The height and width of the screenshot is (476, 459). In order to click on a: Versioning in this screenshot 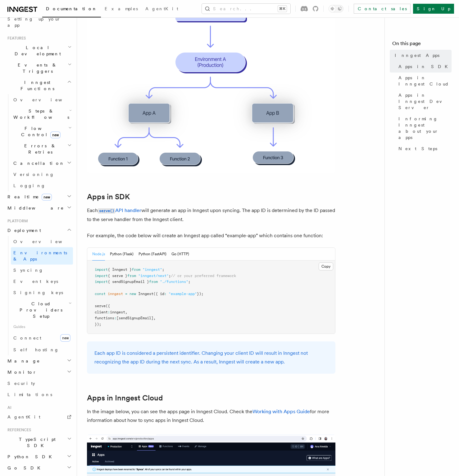, I will do `click(42, 174)`.